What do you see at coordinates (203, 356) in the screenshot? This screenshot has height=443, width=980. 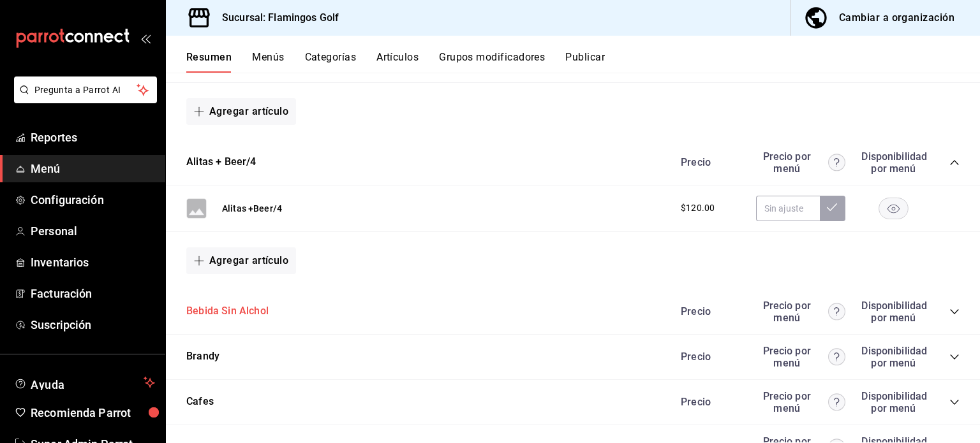 I see `button: Brandy` at bounding box center [203, 356].